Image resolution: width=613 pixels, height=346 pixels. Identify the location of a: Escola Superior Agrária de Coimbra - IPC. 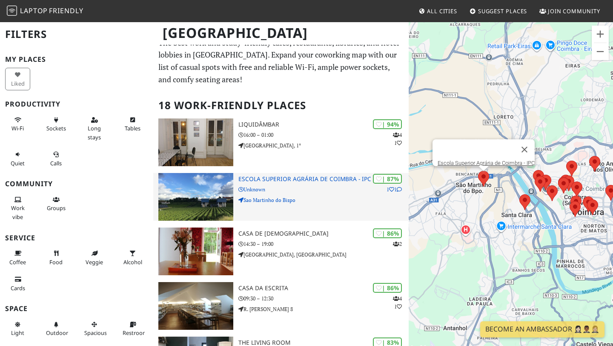
(486, 163).